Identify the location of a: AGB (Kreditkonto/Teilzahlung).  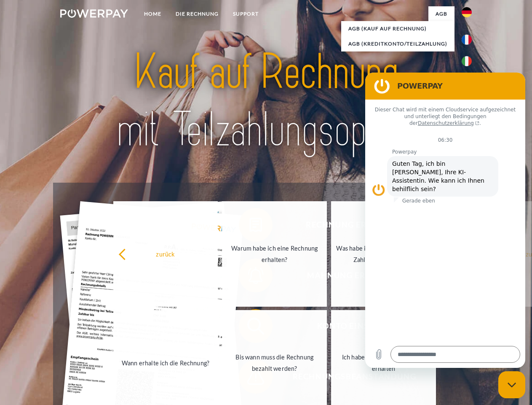
(398, 44).